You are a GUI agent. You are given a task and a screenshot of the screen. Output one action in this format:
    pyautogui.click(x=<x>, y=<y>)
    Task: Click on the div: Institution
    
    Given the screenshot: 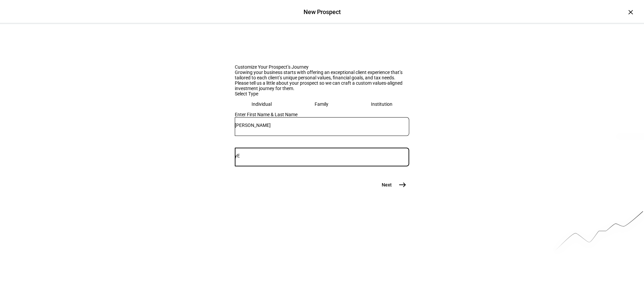 What is the action you would take?
    pyautogui.click(x=382, y=104)
    